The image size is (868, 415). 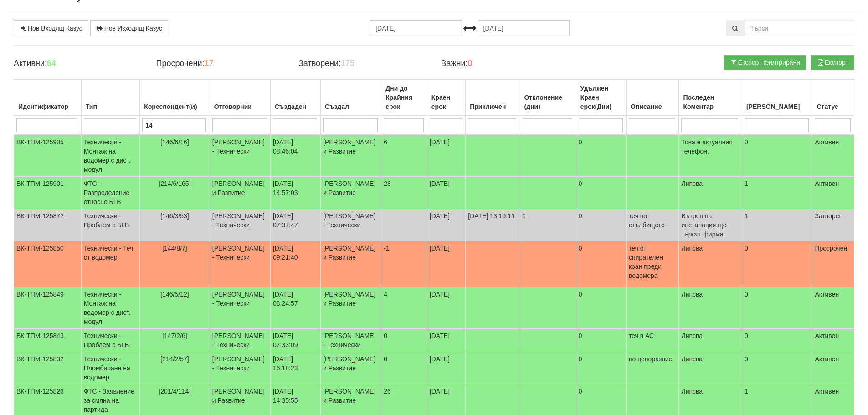 What do you see at coordinates (110, 225) in the screenshot?
I see `td: Технически - Проблем с БГВ` at bounding box center [110, 225].